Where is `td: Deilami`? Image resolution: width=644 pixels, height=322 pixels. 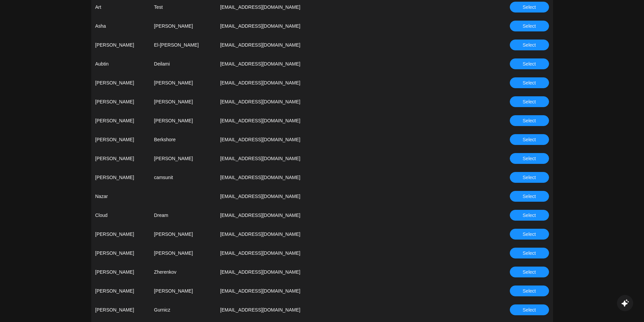 td: Deilami is located at coordinates (183, 64).